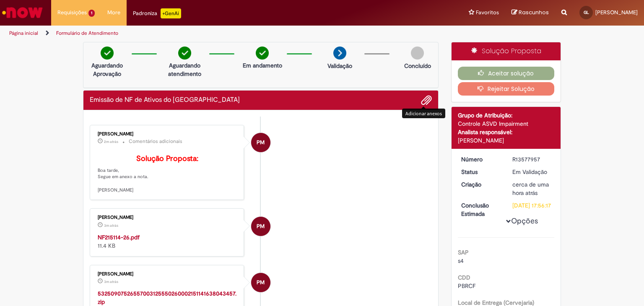 The height and width of the screenshot is (306, 644). Describe the element at coordinates (119, 237) in the screenshot. I see `strong: NF215114-26.pdf` at that location.